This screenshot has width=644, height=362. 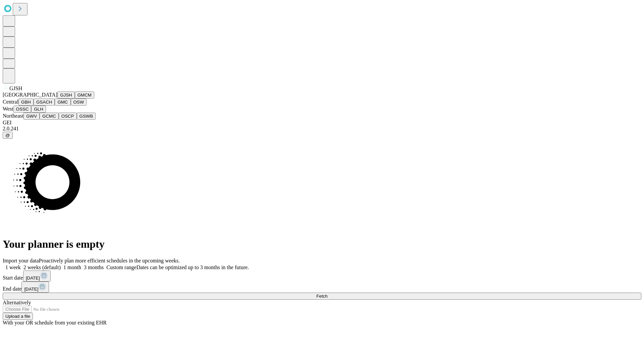 I want to click on button: GMC, so click(x=63, y=102).